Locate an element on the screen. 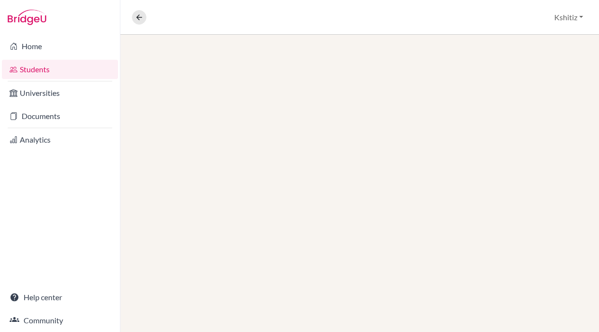 The width and height of the screenshot is (599, 332). a: Home is located at coordinates (60, 46).